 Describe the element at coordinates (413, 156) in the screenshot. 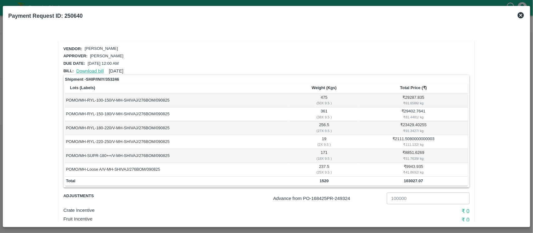

I see `td: ₹ 8851.6269` at that location.